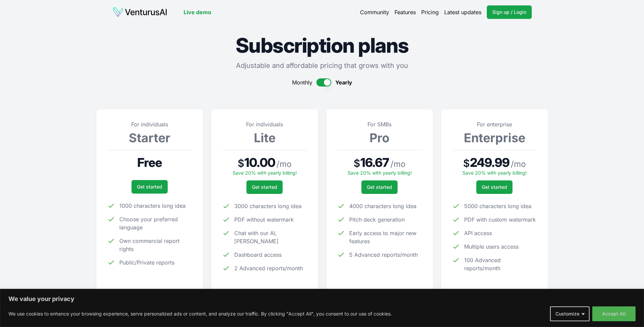 The image size is (644, 327). Describe the element at coordinates (498, 206) in the screenshot. I see `span: 5000 characters long idea` at that location.